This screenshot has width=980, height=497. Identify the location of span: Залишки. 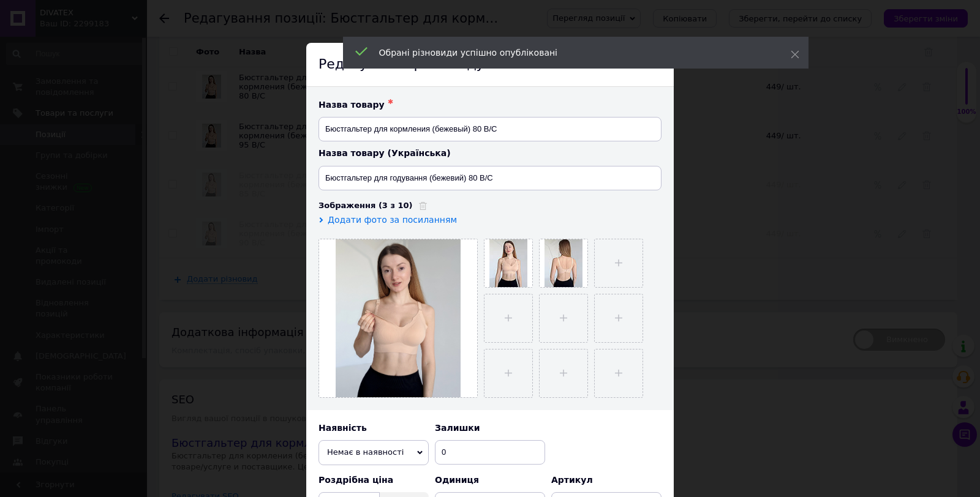
(457, 428).